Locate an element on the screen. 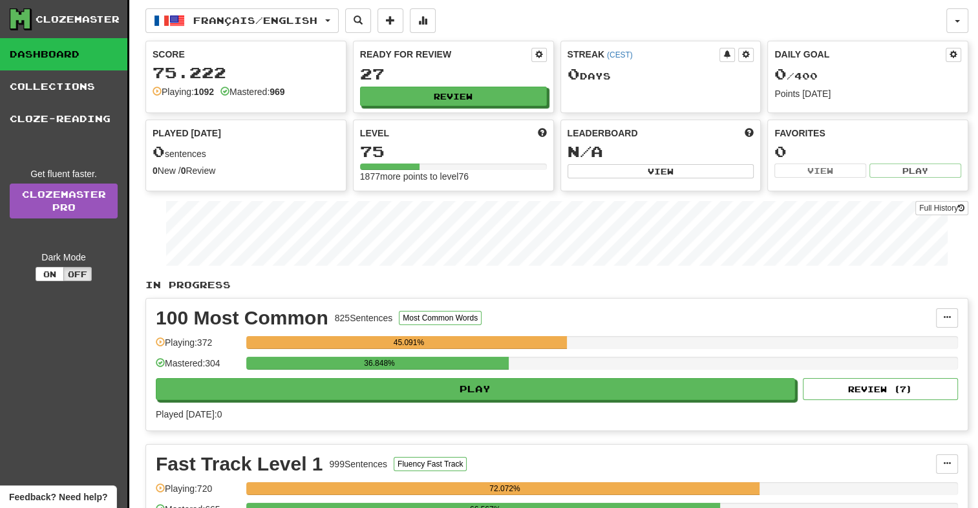 This screenshot has height=508, width=978. div: 100 Most Common is located at coordinates (242, 318).